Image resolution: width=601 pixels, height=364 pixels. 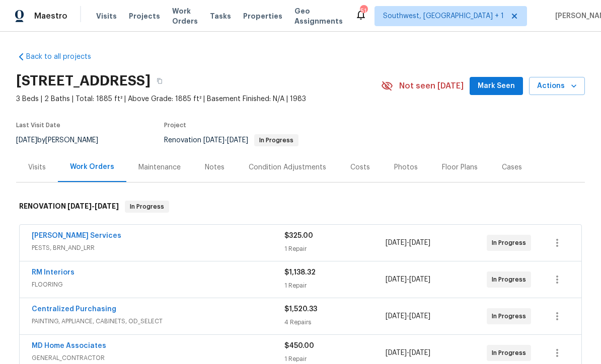 I want to click on a: MD Home Associates, so click(x=69, y=345).